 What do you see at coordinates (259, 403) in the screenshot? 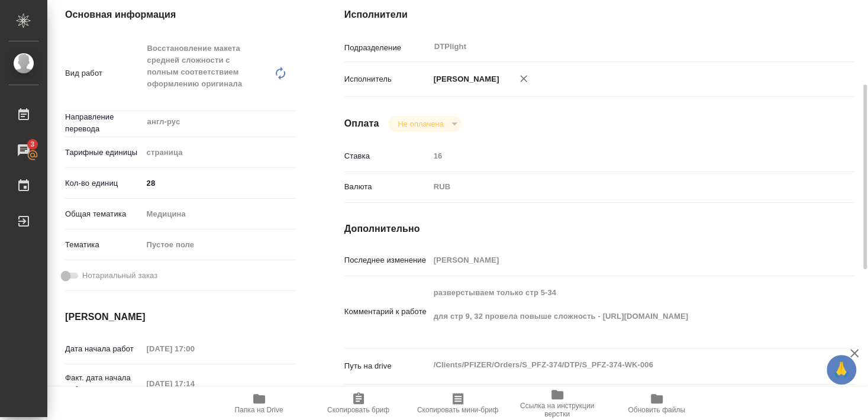
I see `button: Папка на Drive` at bounding box center [259, 403].